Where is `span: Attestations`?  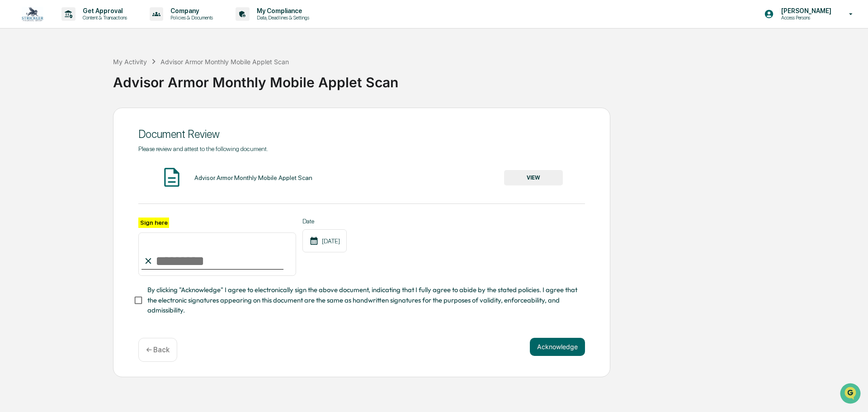 span: Attestations is located at coordinates (93, 119).